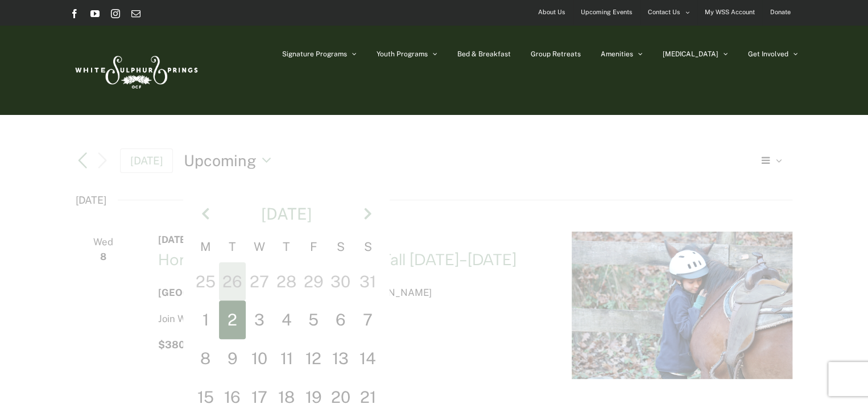 Image resolution: width=868 pixels, height=404 pixels. Describe the element at coordinates (484, 54) in the screenshot. I see `a: Bed & Breakfast` at that location.